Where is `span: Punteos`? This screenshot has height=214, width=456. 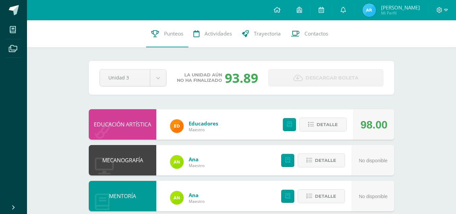 span: Punteos is located at coordinates (174, 33).